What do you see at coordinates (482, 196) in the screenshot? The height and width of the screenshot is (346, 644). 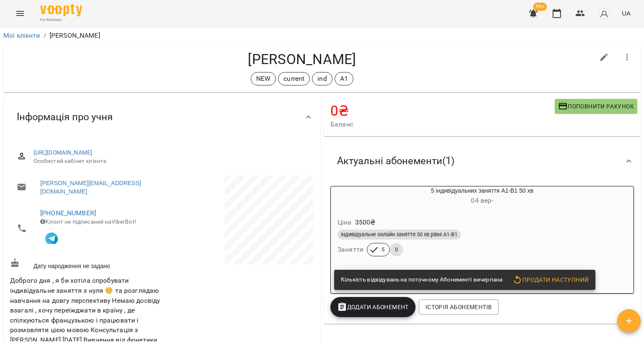 I see `div: 5 індивідуальних заняття А1-В1 50 хв` at bounding box center [482, 196].